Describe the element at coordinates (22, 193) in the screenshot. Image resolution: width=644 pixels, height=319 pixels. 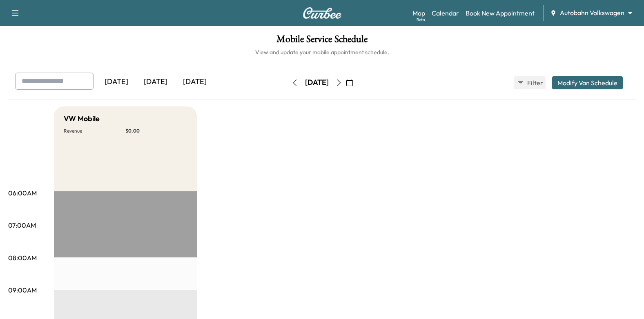
I see `p: 06:00AM` at that location.